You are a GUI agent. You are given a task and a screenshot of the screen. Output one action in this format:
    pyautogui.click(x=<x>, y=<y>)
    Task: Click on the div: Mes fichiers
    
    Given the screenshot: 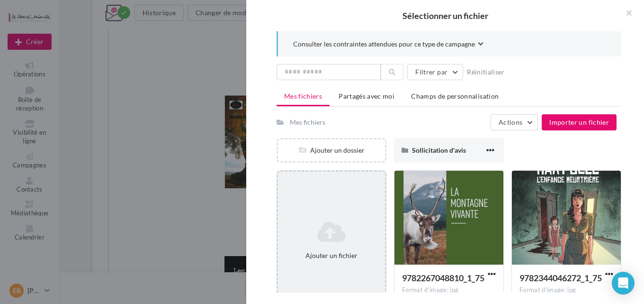 What is the action you would take?
    pyautogui.click(x=307, y=122)
    